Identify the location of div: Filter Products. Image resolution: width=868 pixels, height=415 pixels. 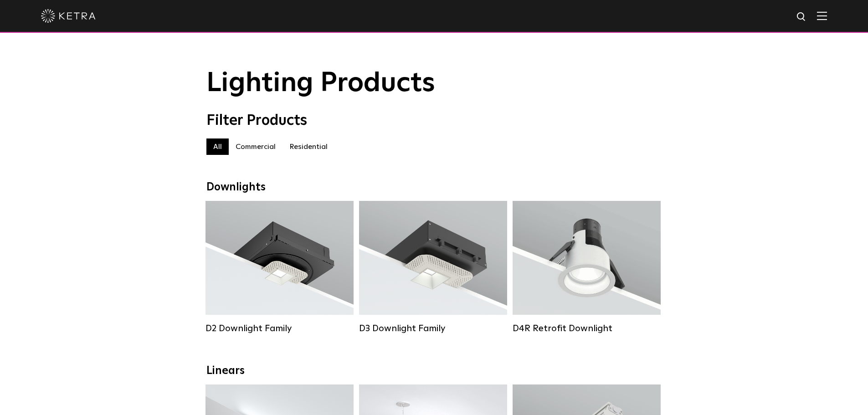
(434, 121).